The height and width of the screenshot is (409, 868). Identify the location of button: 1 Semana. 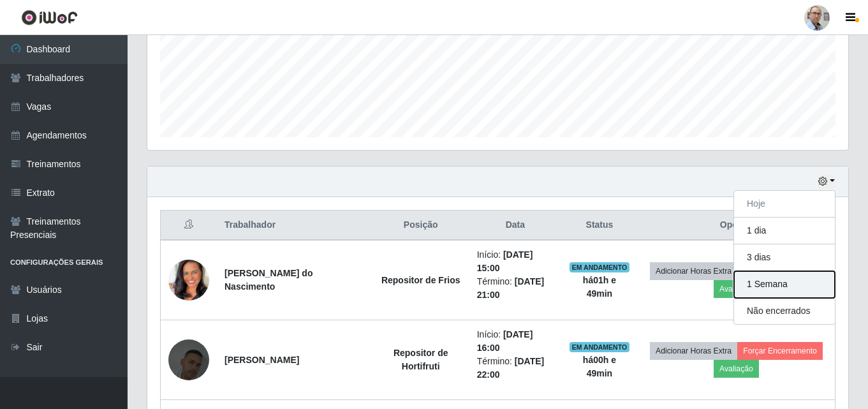
(784, 285).